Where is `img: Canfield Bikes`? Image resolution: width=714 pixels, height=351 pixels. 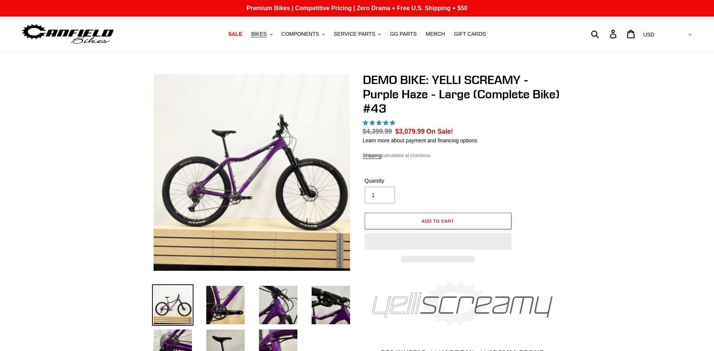
img: Canfield Bikes is located at coordinates (68, 34).